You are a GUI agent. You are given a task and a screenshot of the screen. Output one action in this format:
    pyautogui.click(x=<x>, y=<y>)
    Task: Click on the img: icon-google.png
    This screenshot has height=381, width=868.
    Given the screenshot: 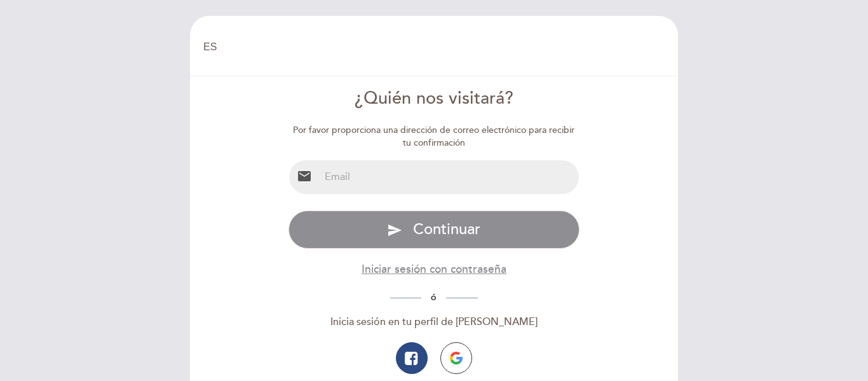 What is the action you would take?
    pyautogui.click(x=456, y=358)
    